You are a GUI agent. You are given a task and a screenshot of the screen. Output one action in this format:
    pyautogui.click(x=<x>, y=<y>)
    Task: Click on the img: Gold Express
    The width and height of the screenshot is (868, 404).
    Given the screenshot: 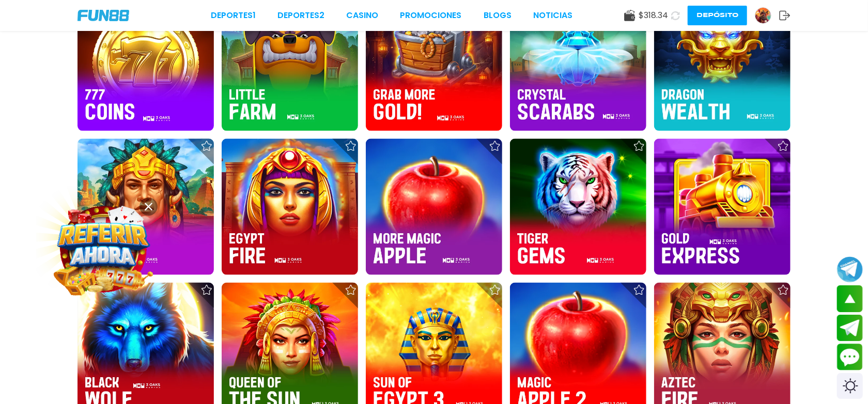 What is the action you would take?
    pyautogui.click(x=722, y=207)
    